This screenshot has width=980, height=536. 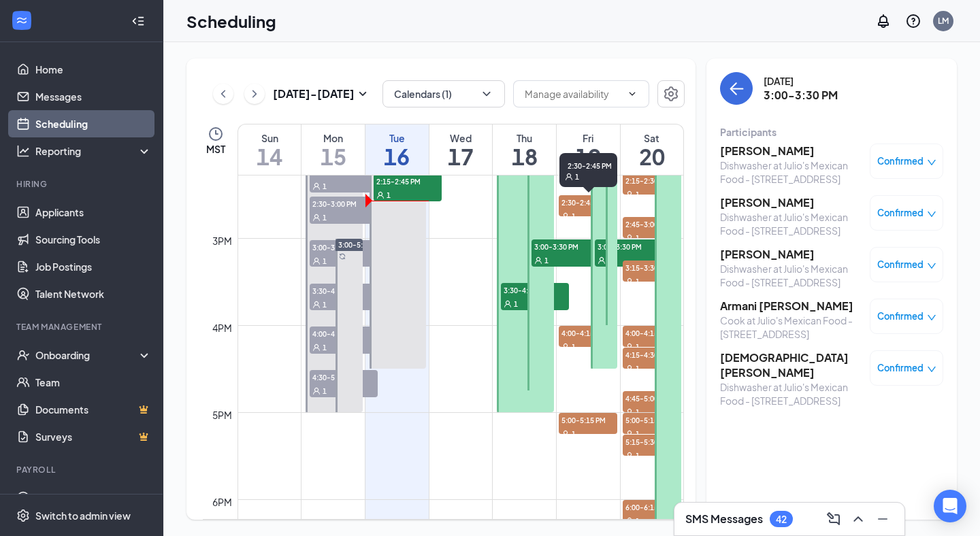 I want to click on h1: 20, so click(x=652, y=157).